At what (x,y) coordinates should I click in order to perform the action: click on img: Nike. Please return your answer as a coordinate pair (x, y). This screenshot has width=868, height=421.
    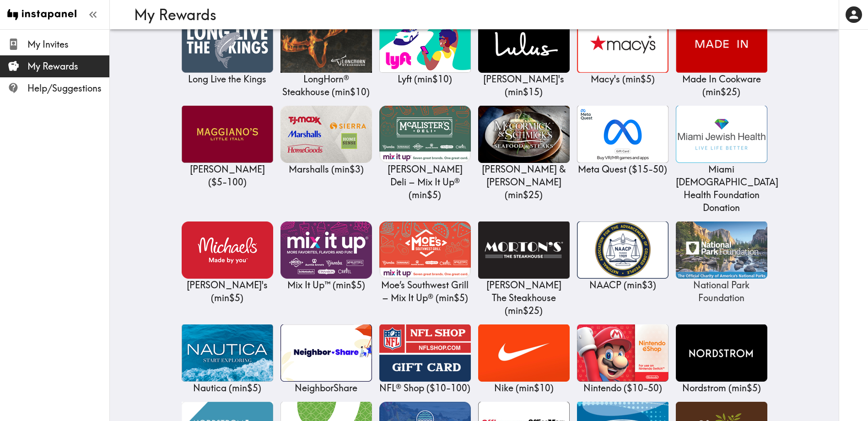
    Looking at the image, I should click on (524, 353).